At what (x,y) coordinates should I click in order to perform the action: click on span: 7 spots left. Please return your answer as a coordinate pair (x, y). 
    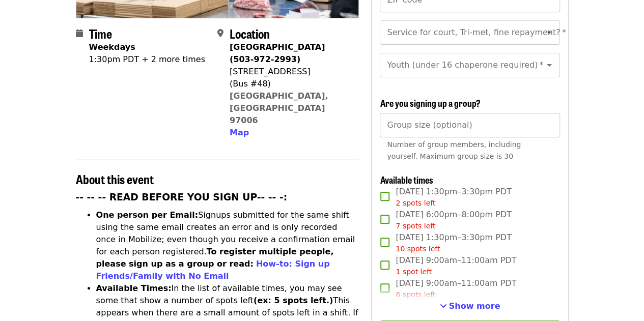
    Looking at the image, I should click on (416, 226).